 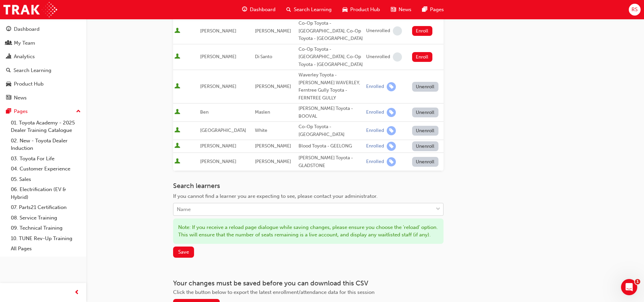 What do you see at coordinates (361, 9) in the screenshot?
I see `a: car-iconProduct Hub` at bounding box center [361, 9].